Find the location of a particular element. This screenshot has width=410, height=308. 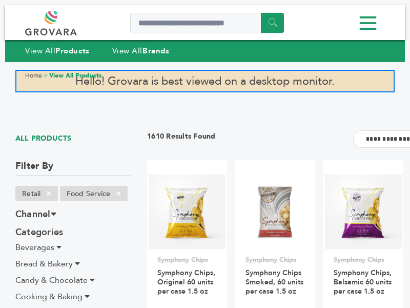

img: Symphony Chips, Balsamic 60 units per case 1.5 oz is located at coordinates (364, 211).